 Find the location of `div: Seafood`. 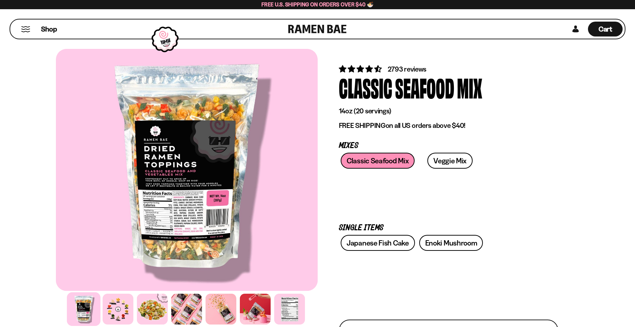

div: Seafood is located at coordinates (425, 87).